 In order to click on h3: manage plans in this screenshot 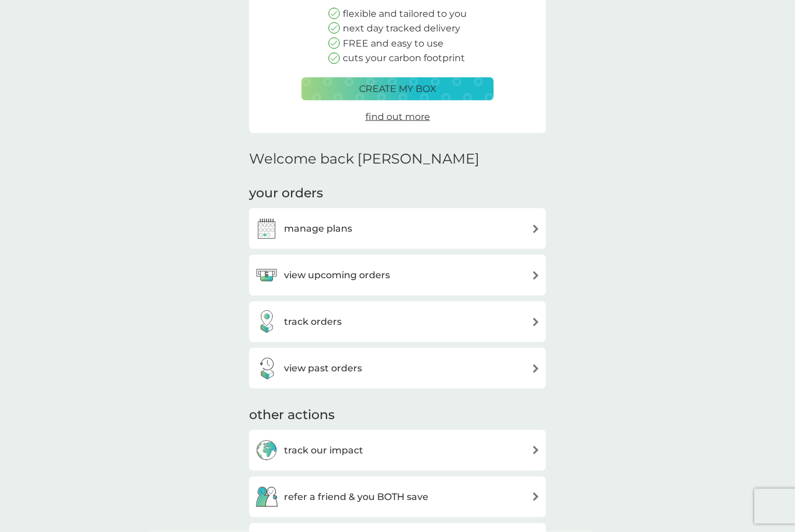, I will do `click(318, 229)`.